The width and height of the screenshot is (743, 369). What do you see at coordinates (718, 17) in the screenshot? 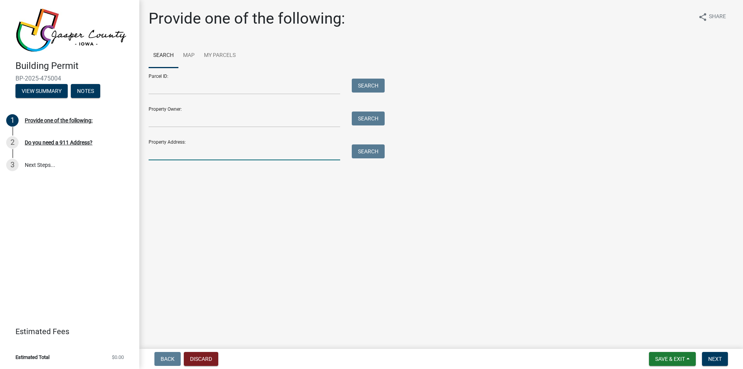
I see `span: Share` at bounding box center [718, 17].